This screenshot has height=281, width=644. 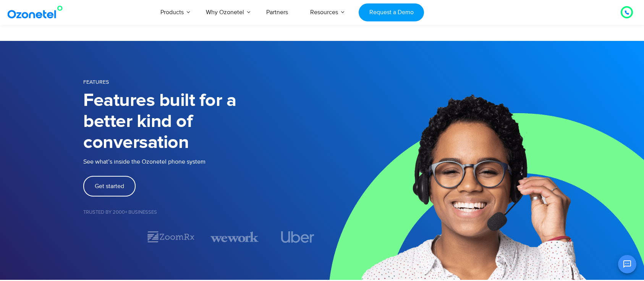 I want to click on div: 3 / 7, so click(x=235, y=236).